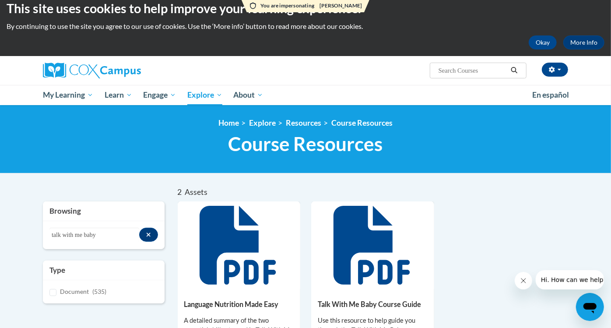 This screenshot has height=328, width=611. What do you see at coordinates (239, 304) in the screenshot?
I see `h5: Language Nutrition Made Easy` at bounding box center [239, 304].